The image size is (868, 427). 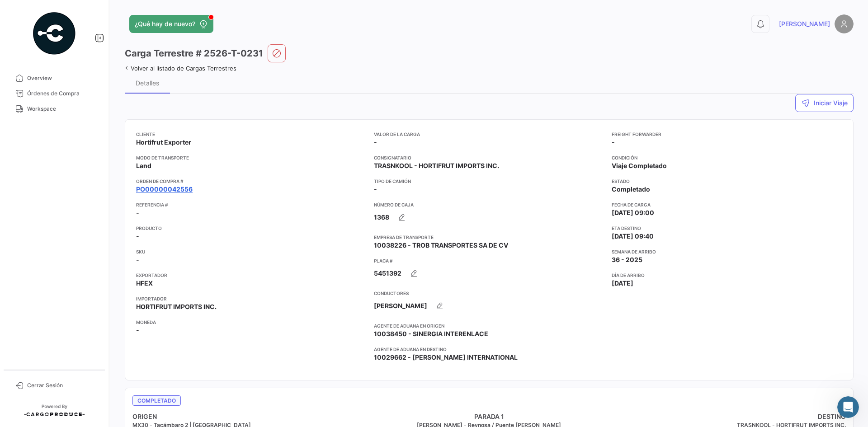 I want to click on button: Mensajes, so click(x=136, y=300).